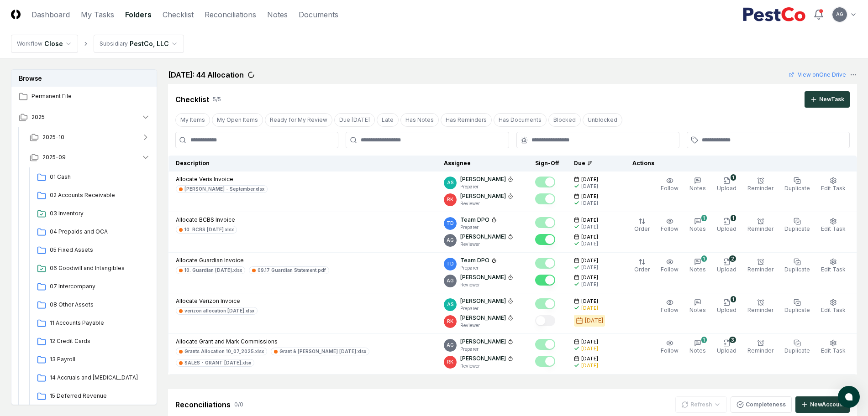  What do you see at coordinates (90, 157) in the screenshot?
I see `button: 2025-09` at bounding box center [90, 157].